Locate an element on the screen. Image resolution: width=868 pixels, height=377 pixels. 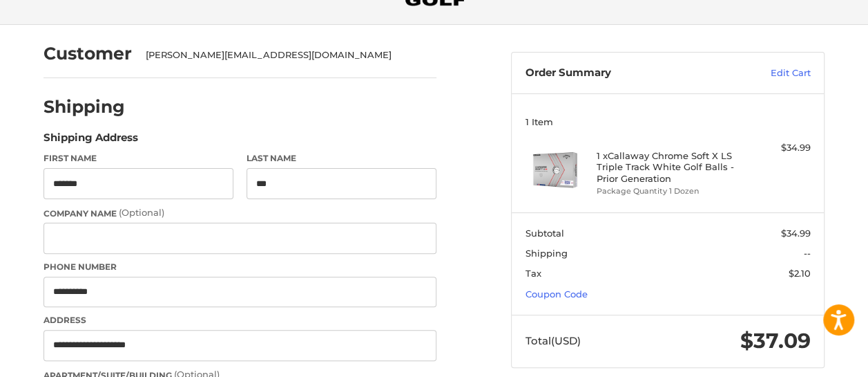
span: $2.10 is located at coordinates (800, 273).